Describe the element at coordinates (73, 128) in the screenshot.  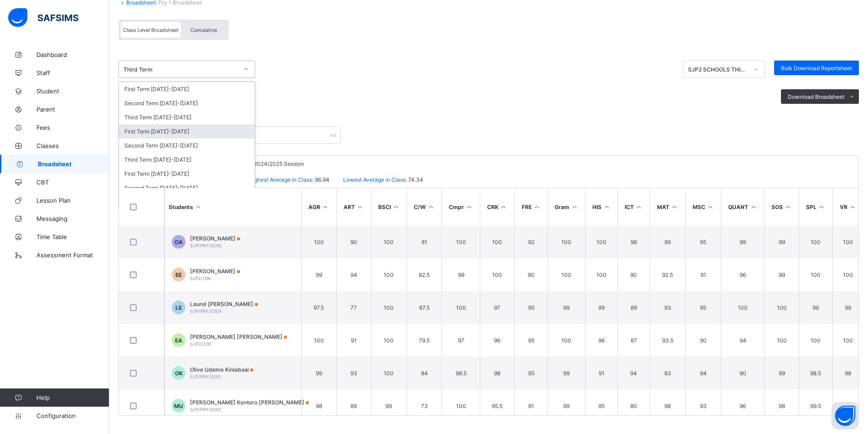
I see `span: Fees` at that location.